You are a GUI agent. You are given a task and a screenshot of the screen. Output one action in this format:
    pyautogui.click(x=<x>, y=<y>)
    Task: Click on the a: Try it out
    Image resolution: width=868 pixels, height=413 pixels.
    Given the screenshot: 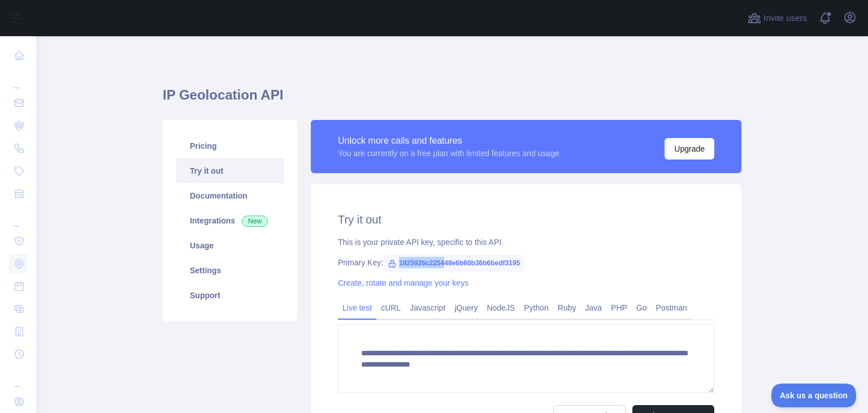 What is the action you would take?
    pyautogui.click(x=230, y=171)
    